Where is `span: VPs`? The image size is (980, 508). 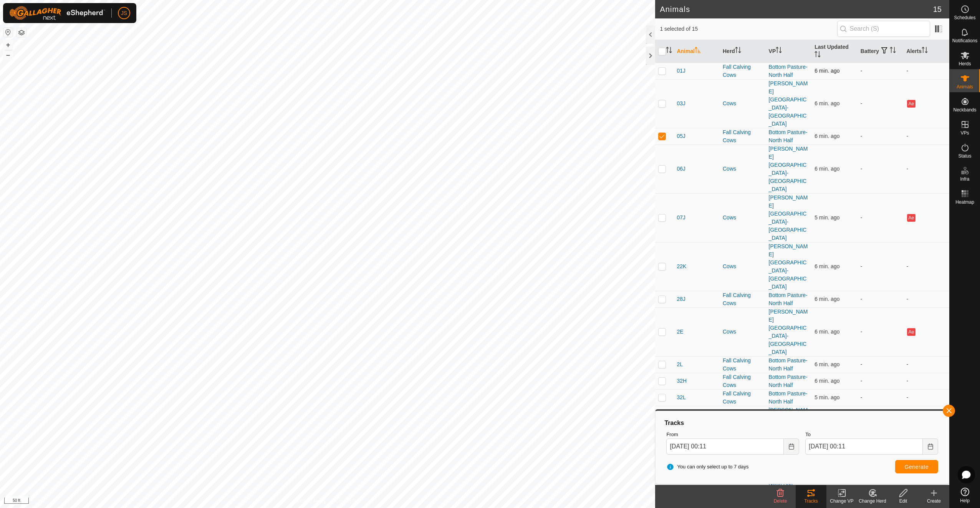 span: VPs is located at coordinates (964, 133).